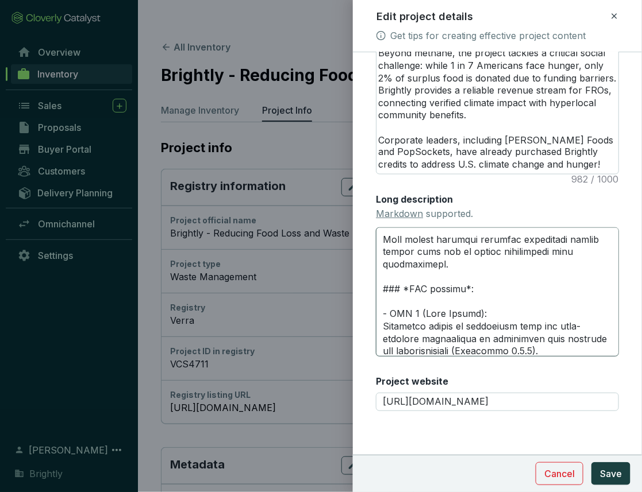  What do you see at coordinates (424, 214) in the screenshot?
I see `span: supported.` at bounding box center [424, 214].